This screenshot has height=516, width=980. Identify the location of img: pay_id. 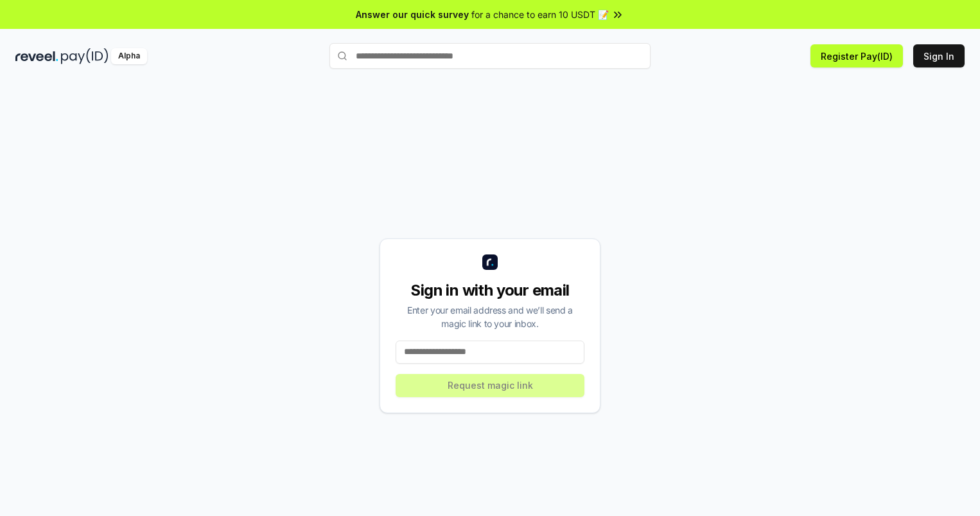
(85, 56).